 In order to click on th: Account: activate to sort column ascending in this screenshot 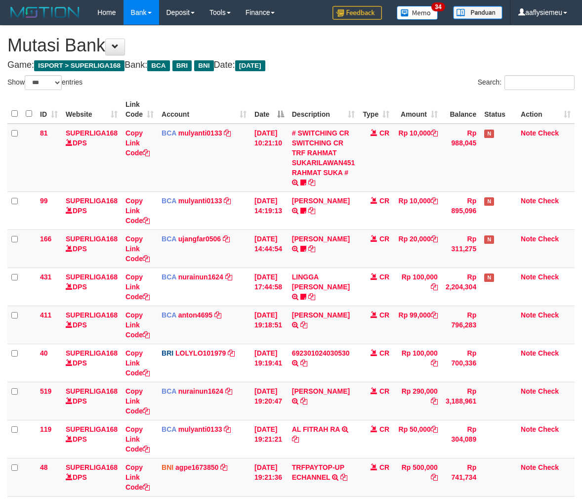, I will do `click(204, 109)`.